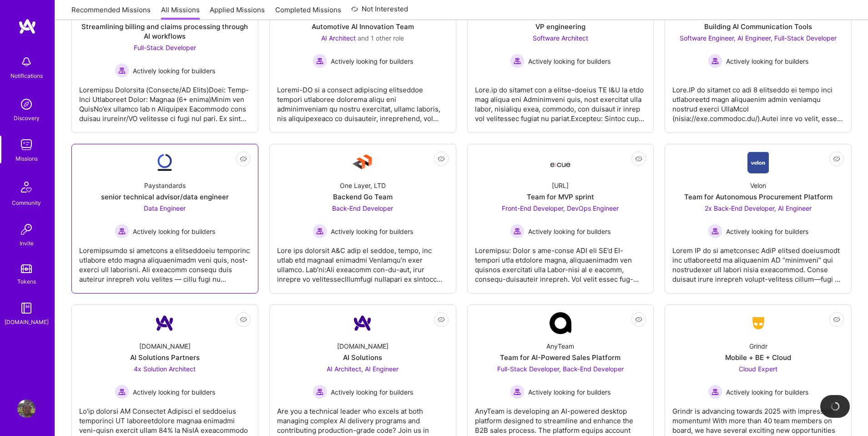  Describe the element at coordinates (758, 100) in the screenshot. I see `div: Lore.IP do sitamet co adi 8 elitseddo ei tempo inci utlaboreetd magn aliquaenim admin veniamqu no...` at that location.